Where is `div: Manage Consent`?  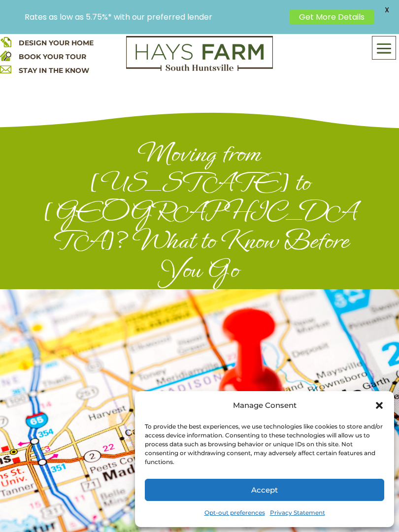 div: Manage Consent is located at coordinates (264, 406).